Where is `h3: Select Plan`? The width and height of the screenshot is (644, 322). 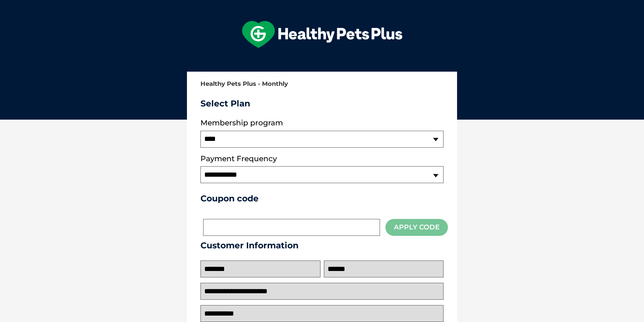
h3: Select Plan is located at coordinates (322, 103).